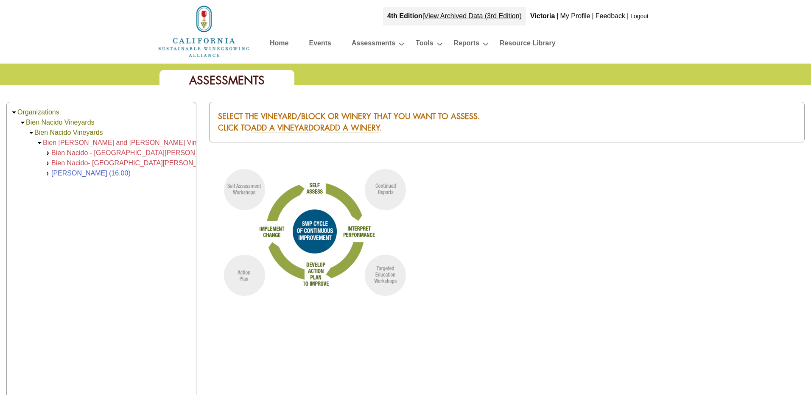 The image size is (811, 395). What do you see at coordinates (610, 16) in the screenshot?
I see `a: Feedback` at bounding box center [610, 16].